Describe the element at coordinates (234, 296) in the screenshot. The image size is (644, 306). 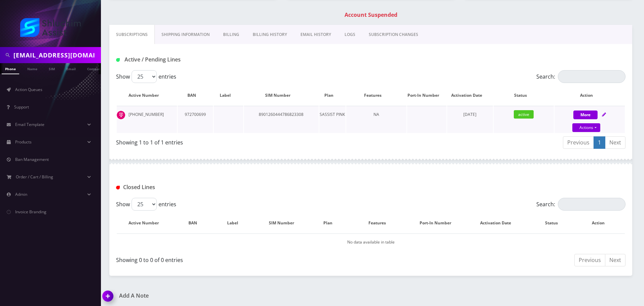
I see `h1: Add A Note` at that location.